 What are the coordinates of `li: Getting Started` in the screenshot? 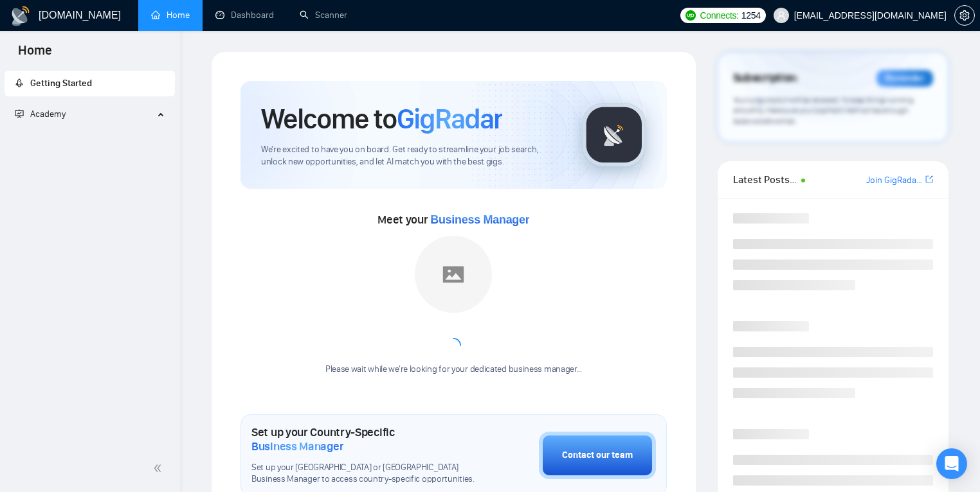 It's located at (90, 84).